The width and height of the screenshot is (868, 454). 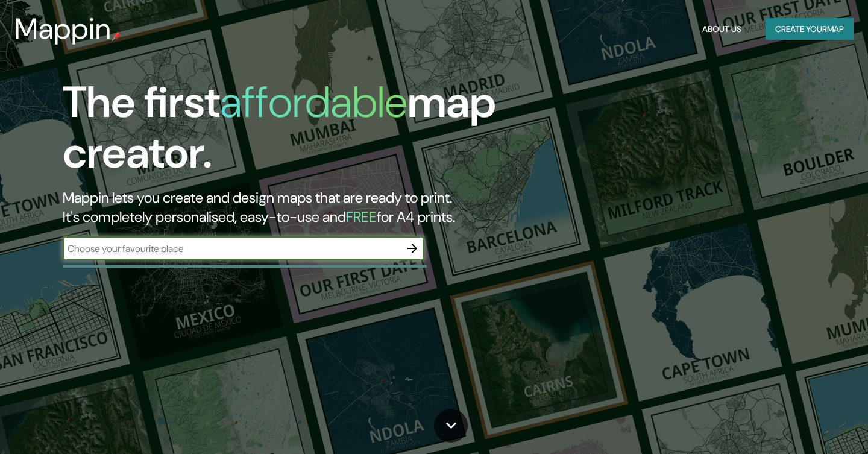 What do you see at coordinates (361, 216) in the screenshot?
I see `h5: FREE` at bounding box center [361, 216].